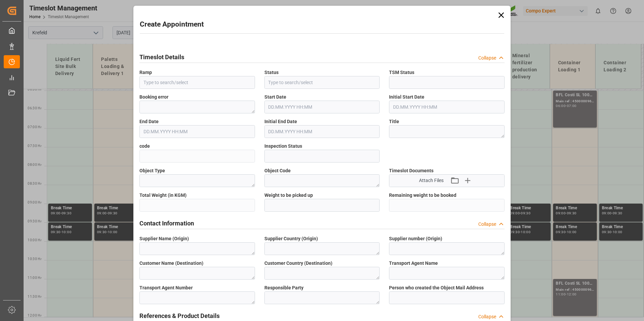 This screenshot has height=321, width=644. Describe the element at coordinates (146, 72) in the screenshot. I see `span: Ramp` at that location.